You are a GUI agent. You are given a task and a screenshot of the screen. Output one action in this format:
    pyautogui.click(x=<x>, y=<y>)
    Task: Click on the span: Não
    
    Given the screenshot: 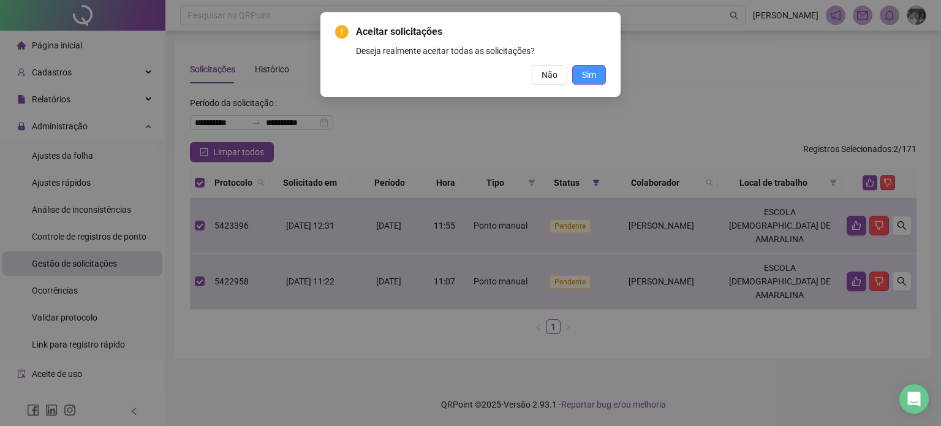 What is the action you would take?
    pyautogui.click(x=550, y=75)
    